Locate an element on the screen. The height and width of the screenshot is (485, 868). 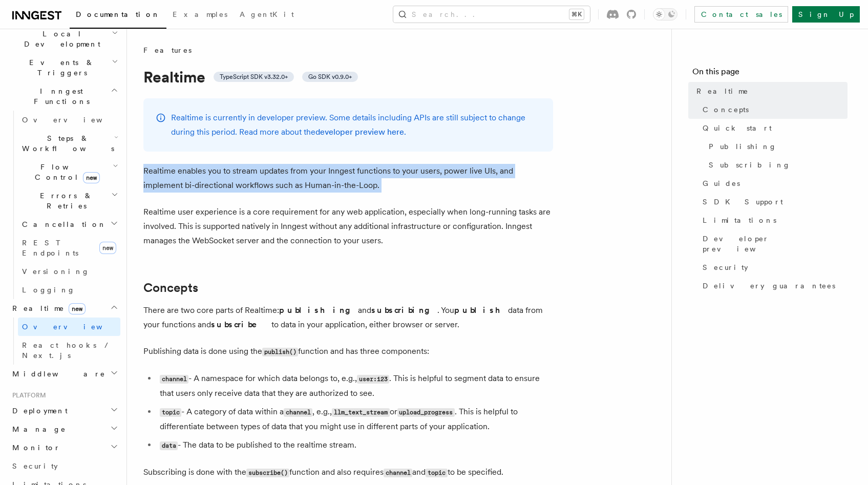
span: Monitor is located at coordinates (35, 447).